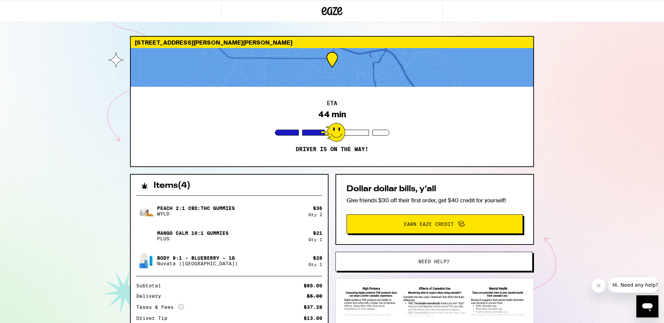 This screenshot has width=664, height=323. What do you see at coordinates (318, 208) in the screenshot?
I see `div: $ 36` at bounding box center [318, 208].